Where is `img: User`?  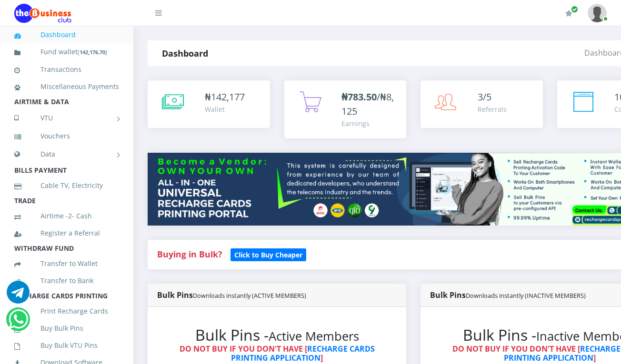 img: User is located at coordinates (597, 12).